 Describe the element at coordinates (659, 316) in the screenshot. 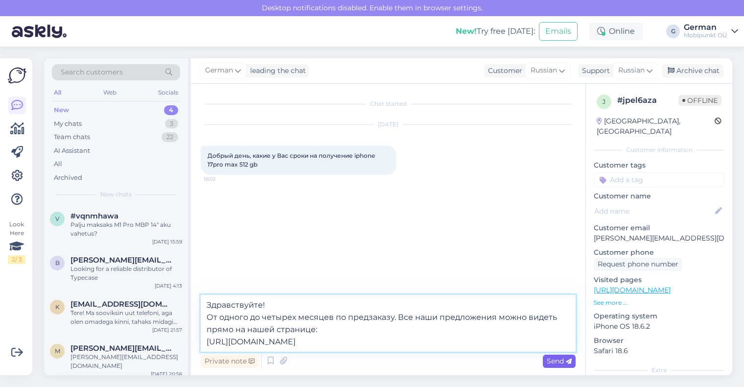

I see `p: Operating system` at that location.